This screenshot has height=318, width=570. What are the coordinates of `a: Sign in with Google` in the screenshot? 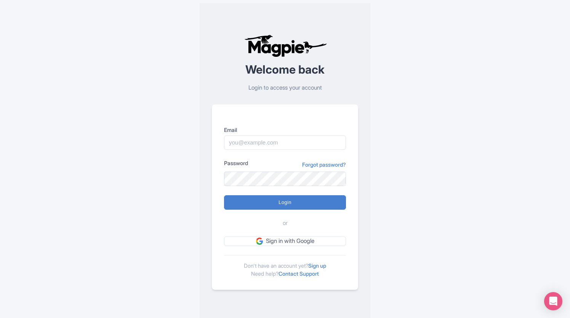 It's located at (285, 241).